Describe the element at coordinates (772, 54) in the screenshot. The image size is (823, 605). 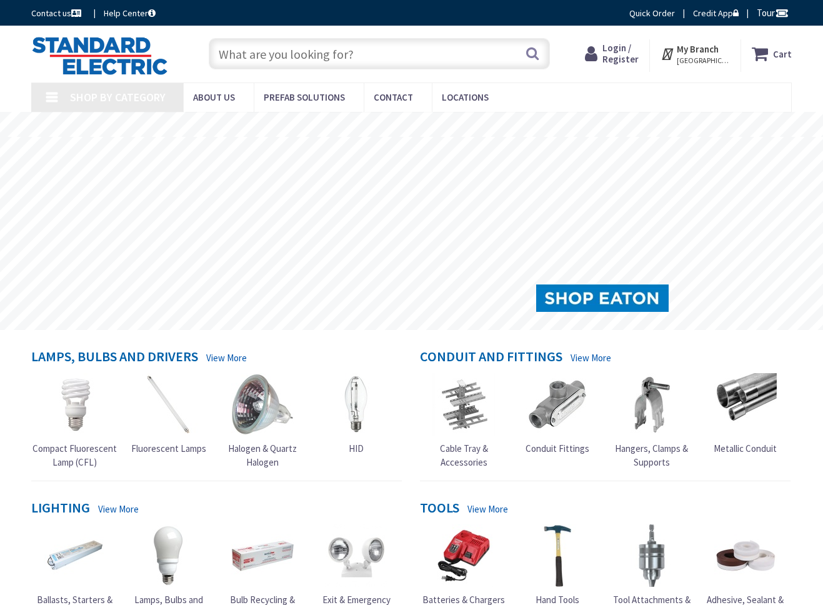
I see `a: Cart` at that location.